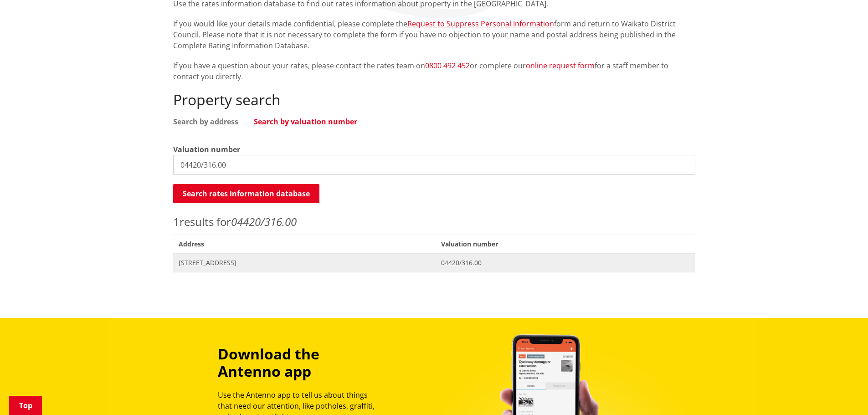 This screenshot has width=868, height=415. Describe the element at coordinates (434, 222) in the screenshot. I see `p: results for` at that location.